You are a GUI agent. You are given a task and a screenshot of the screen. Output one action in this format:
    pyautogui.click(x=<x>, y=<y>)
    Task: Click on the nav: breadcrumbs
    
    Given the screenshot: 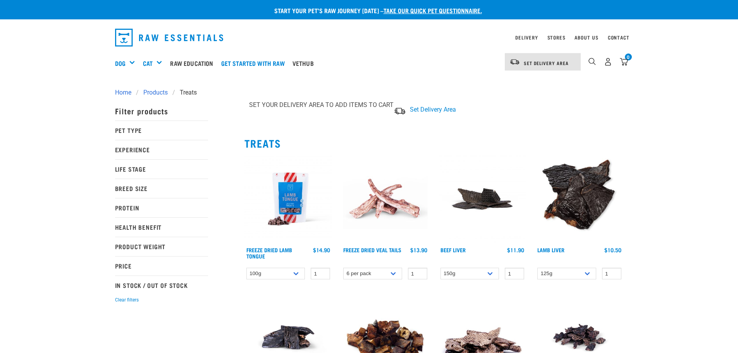 What is the action you would take?
    pyautogui.click(x=369, y=93)
    